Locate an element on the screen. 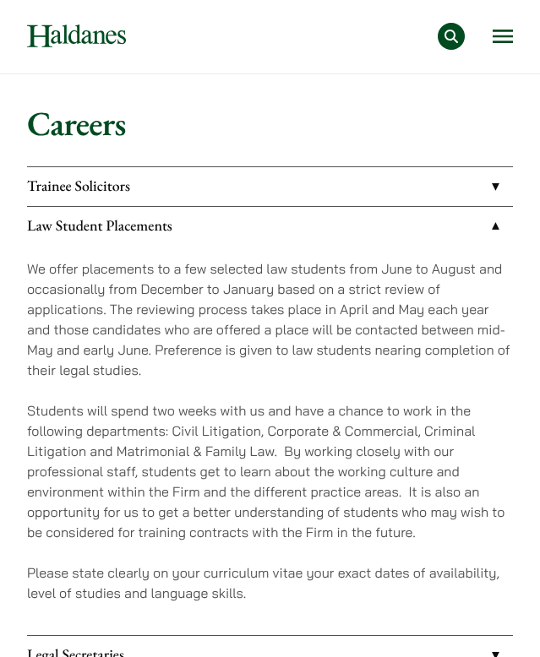  p: Students will spend two weeks with us and have a chance to work in the following departments: Civ... is located at coordinates (270, 472).